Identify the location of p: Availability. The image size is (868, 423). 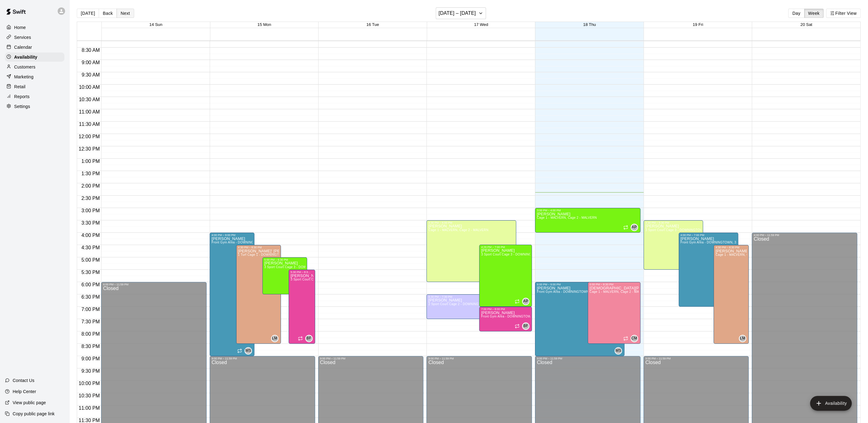
(25, 57).